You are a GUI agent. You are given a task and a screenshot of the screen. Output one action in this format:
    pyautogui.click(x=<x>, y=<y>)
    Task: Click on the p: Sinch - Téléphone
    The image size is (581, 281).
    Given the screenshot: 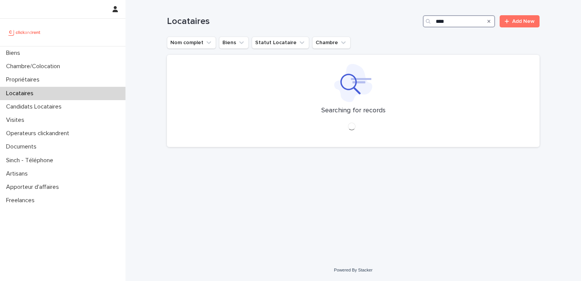 What is the action you would take?
    pyautogui.click(x=31, y=160)
    